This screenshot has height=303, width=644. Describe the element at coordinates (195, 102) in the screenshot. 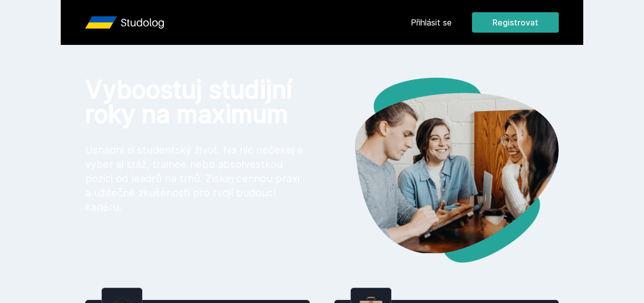

I see `h1: Vyboostuj studijní roky na maximum` at that location.